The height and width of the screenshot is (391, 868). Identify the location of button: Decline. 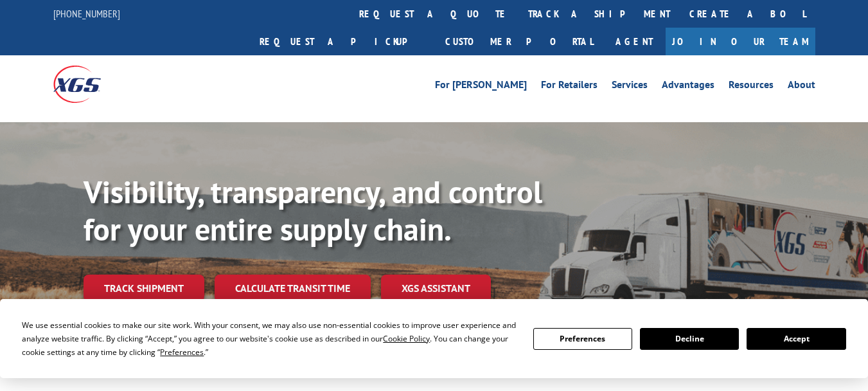
(690, 339).